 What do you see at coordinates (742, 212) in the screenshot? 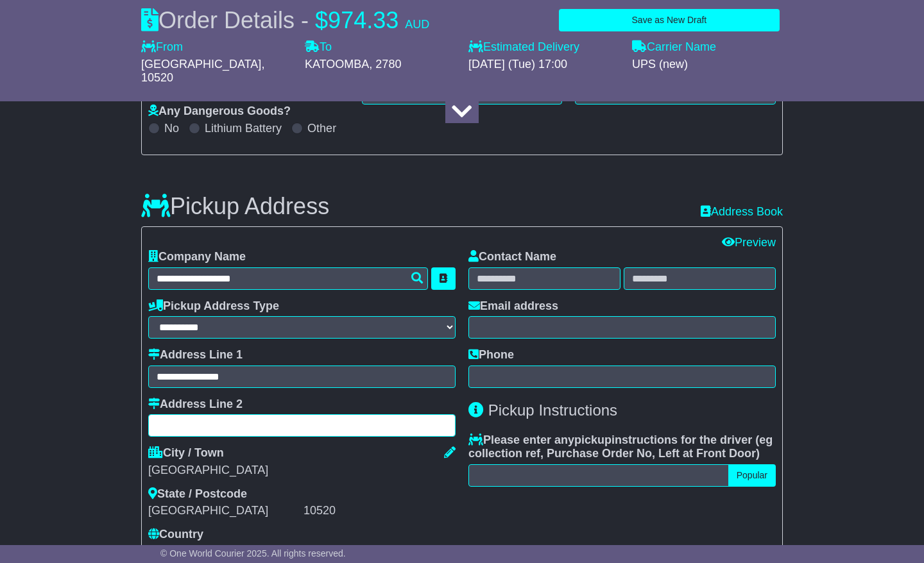
I see `a: Address Book` at bounding box center [742, 212].